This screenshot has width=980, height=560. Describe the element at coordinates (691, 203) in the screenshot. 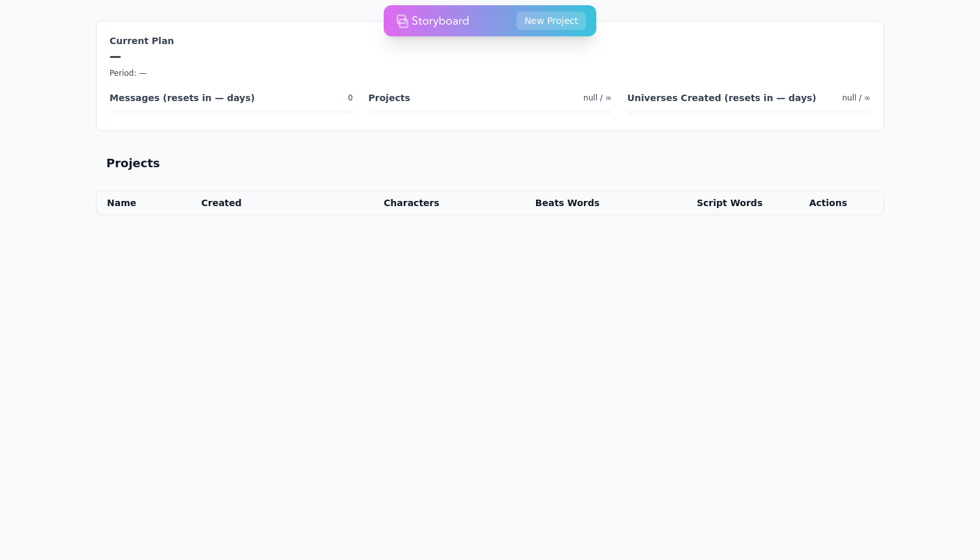

I see `th: Script Words` at that location.